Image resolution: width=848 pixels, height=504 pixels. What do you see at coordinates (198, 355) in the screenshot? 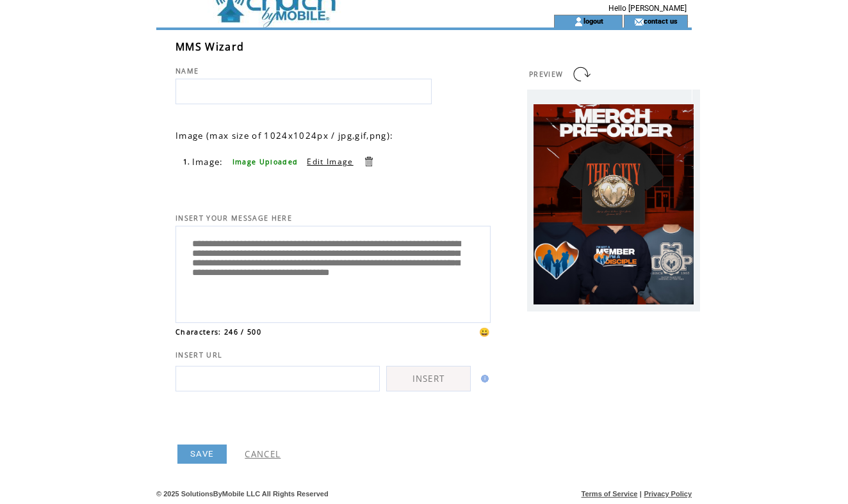
I see `span: INSERT URL` at bounding box center [198, 355].